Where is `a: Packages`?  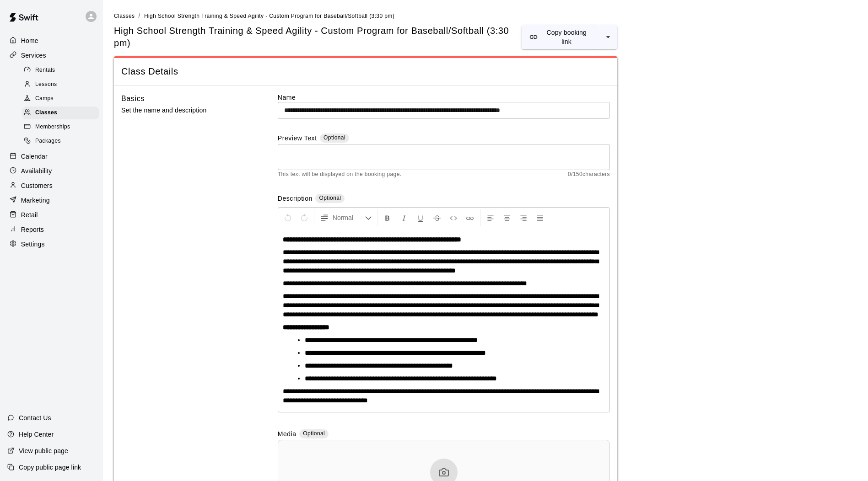 a: Packages is located at coordinates (62, 141).